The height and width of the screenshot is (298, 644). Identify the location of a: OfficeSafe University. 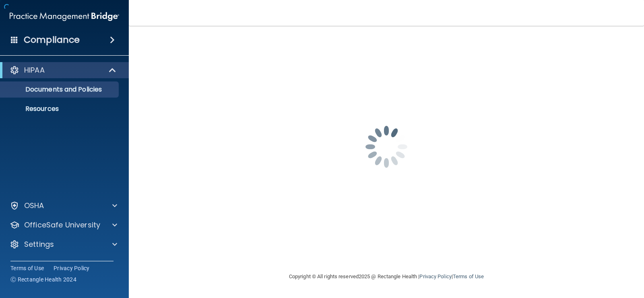
(63, 225).